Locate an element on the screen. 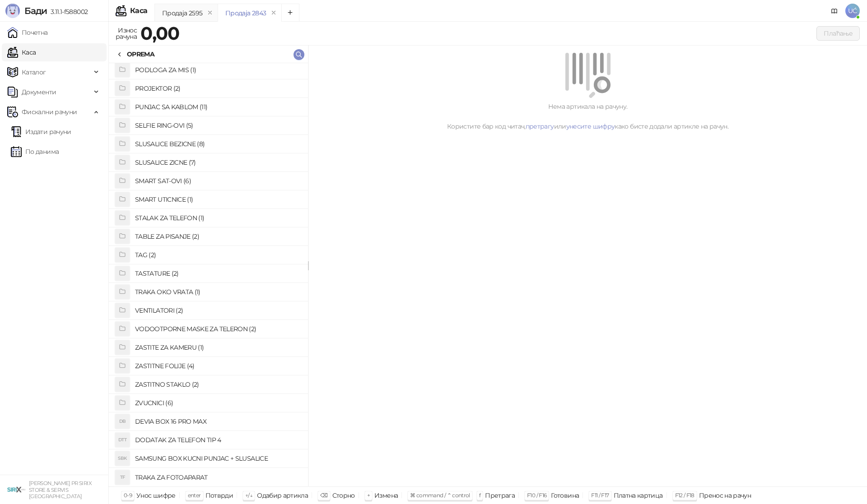 Image resolution: width=867 pixels, height=504 pixels. button: Add tab is located at coordinates (291, 13).